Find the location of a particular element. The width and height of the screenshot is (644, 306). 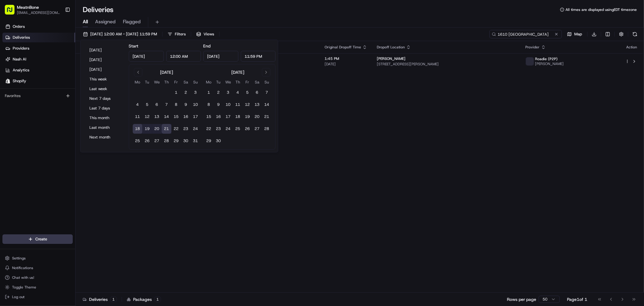

th: Saturday is located at coordinates (186, 82).